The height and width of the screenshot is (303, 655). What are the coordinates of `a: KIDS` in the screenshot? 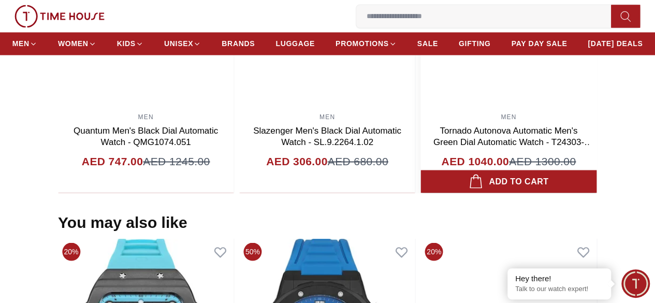 It's located at (130, 43).